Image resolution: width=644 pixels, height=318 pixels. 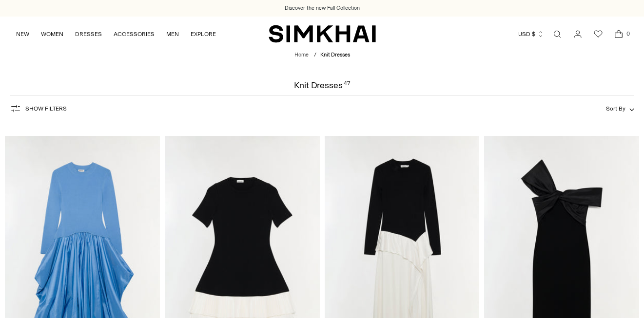 What do you see at coordinates (134, 34) in the screenshot?
I see `a: ACCESSORIES` at bounding box center [134, 34].